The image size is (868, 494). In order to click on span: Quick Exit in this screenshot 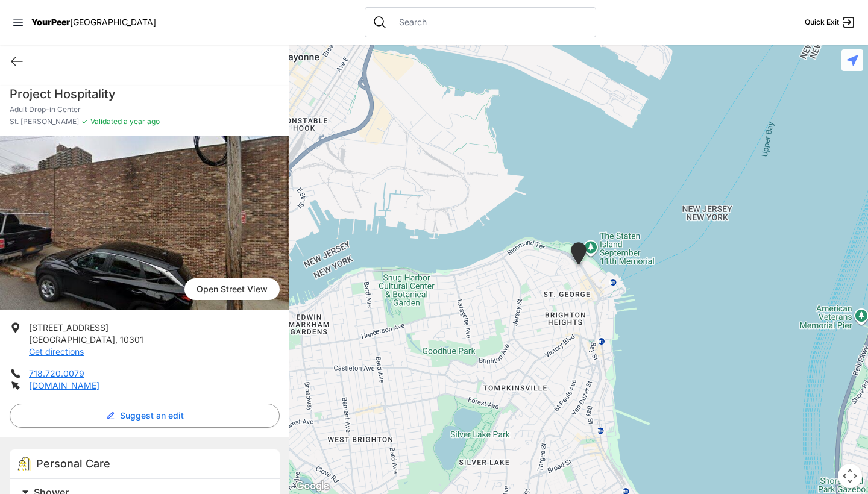, I will do `click(821, 22)`.